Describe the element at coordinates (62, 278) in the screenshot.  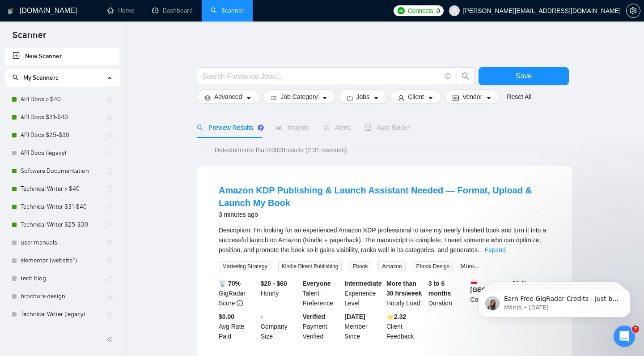
I see `li: tech blog` at that location.